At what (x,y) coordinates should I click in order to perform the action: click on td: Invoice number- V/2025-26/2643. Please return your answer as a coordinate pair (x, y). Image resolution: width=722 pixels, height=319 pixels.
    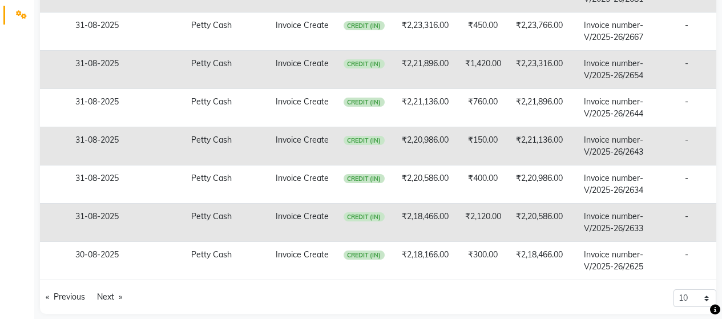
    Looking at the image, I should click on (613, 146).